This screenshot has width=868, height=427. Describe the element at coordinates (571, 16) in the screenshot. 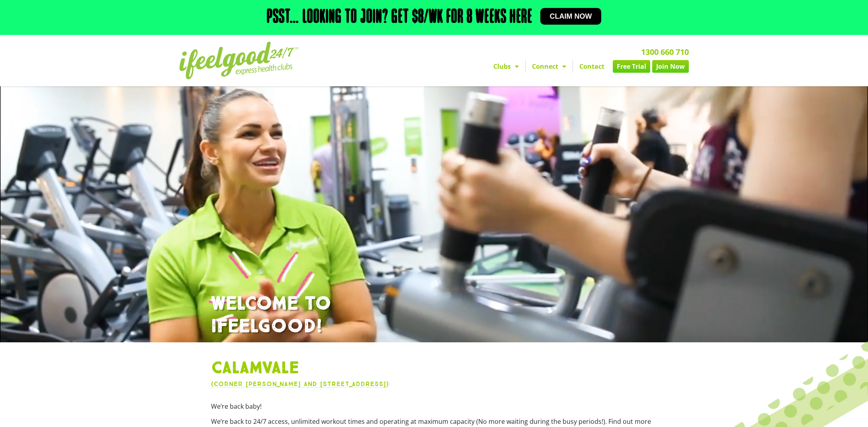

I see `span: Claim now` at that location.